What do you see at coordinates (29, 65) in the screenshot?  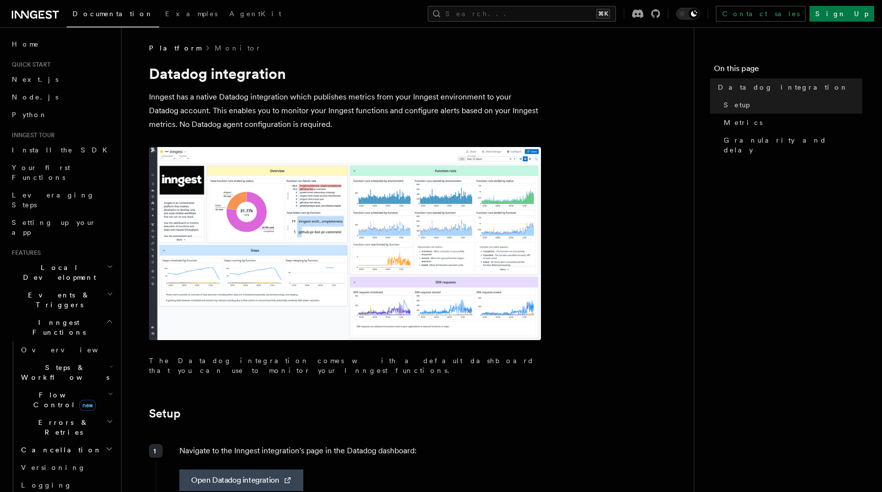 I see `span: Quick start` at bounding box center [29, 65].